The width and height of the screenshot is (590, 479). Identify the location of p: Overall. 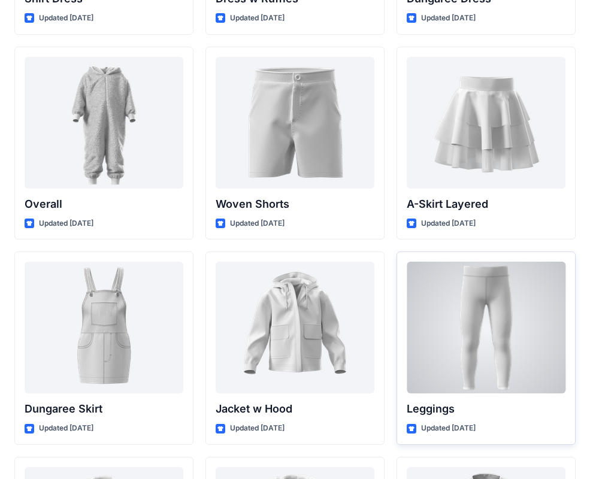
(104, 204).